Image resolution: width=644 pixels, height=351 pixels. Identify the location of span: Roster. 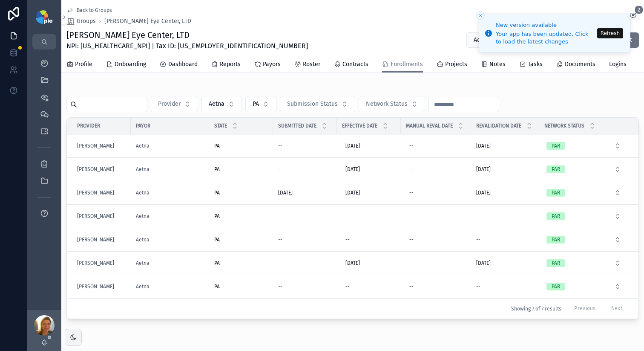
(311, 64).